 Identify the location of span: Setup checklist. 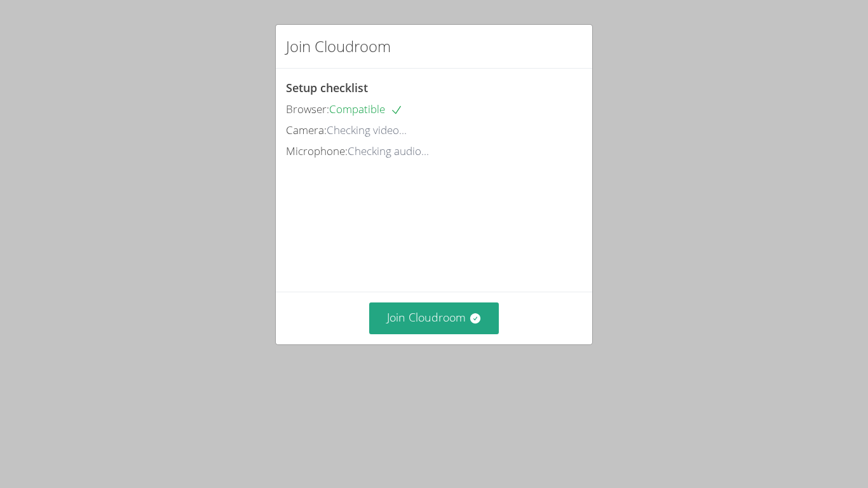
(326, 88).